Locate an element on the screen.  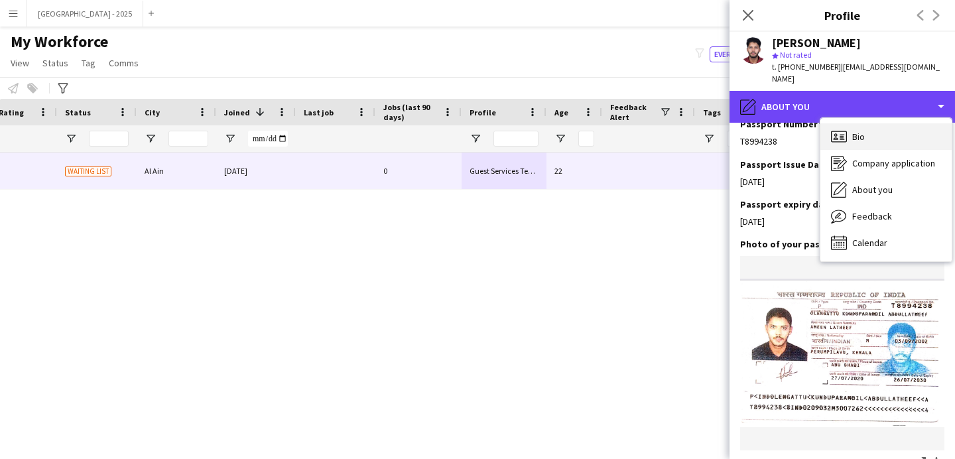
input: Tags Filter Input is located at coordinates (746, 139).